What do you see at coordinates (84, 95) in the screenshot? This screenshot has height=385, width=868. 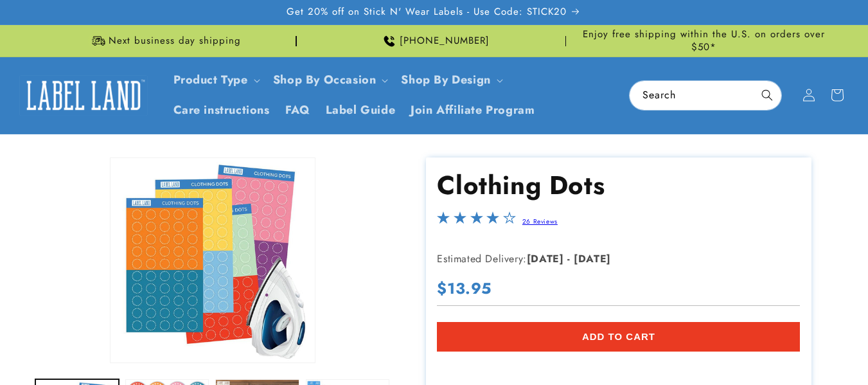 I see `img: Label Land` at bounding box center [84, 95].